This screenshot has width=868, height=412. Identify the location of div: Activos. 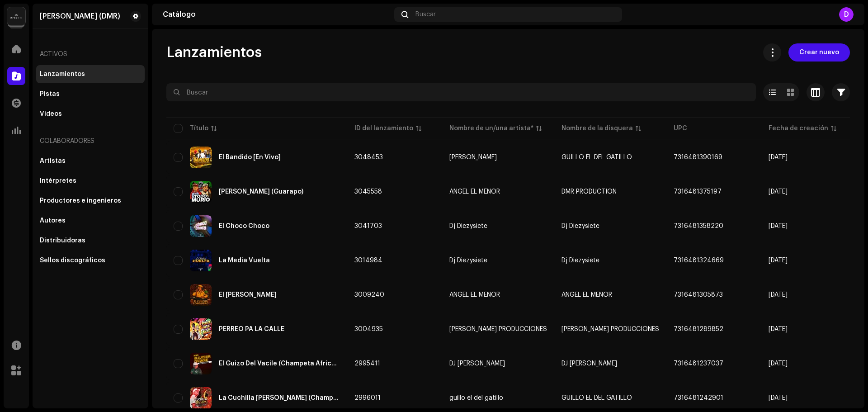
(91, 55).